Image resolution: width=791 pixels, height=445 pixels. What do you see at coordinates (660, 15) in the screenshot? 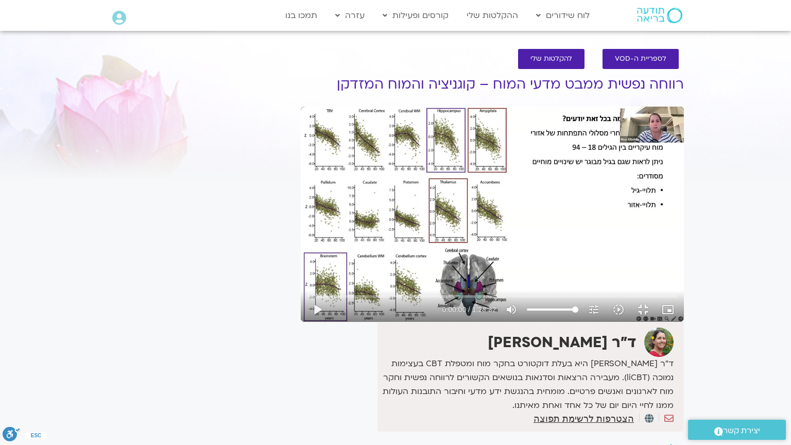
I see `img: תודעה בריאה` at bounding box center [660, 15].